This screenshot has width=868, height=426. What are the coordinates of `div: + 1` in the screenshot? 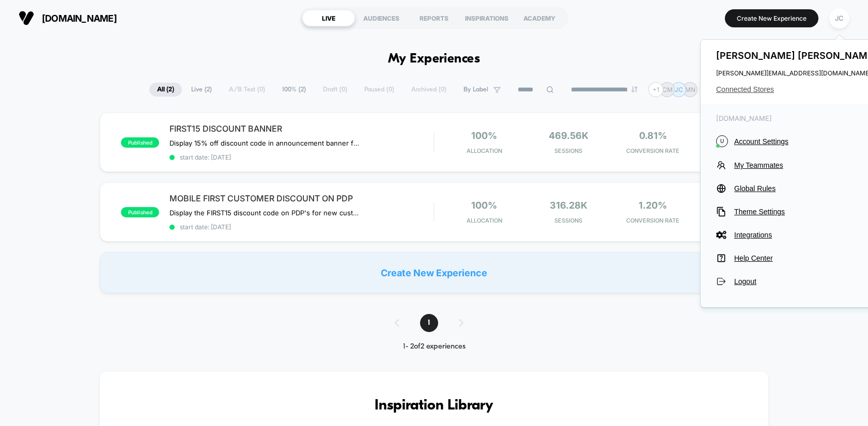 It's located at (655, 89).